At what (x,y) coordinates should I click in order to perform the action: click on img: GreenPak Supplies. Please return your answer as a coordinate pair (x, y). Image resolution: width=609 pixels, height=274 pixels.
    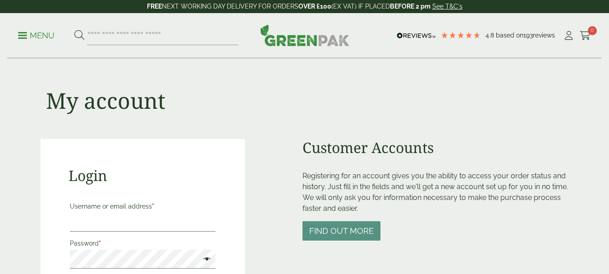
    Looking at the image, I should click on (305, 35).